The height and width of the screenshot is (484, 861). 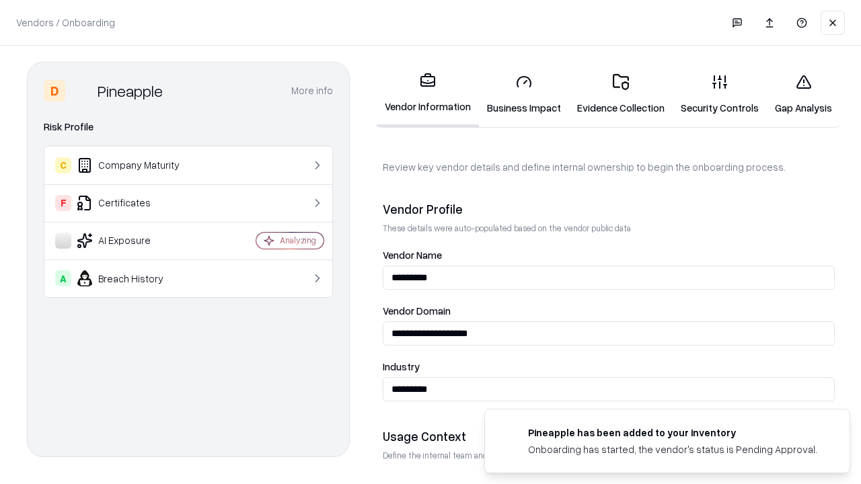 I want to click on div: Pineapple, so click(x=130, y=91).